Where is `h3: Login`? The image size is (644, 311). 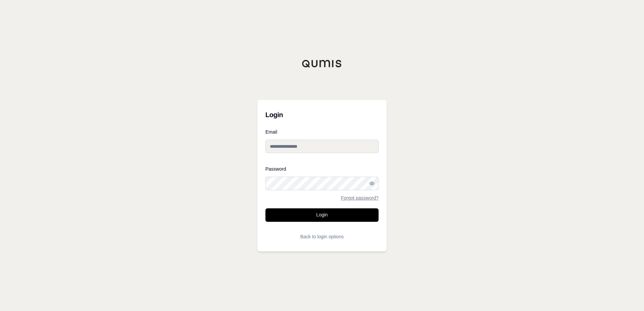
h3: Login is located at coordinates (322, 115).